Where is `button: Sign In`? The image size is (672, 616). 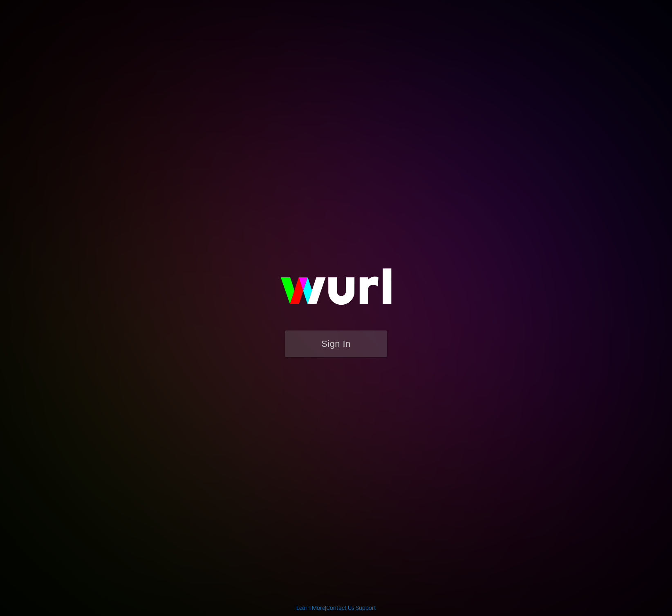 button: Sign In is located at coordinates (336, 343).